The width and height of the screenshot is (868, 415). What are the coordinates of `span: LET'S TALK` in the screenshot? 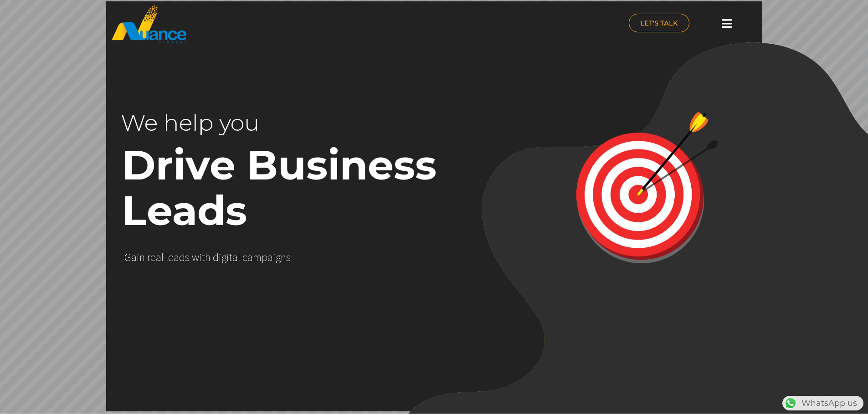 It's located at (659, 23).